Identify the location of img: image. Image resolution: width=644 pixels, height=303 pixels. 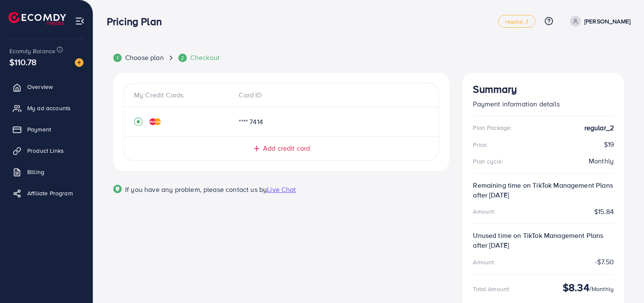
(79, 63).